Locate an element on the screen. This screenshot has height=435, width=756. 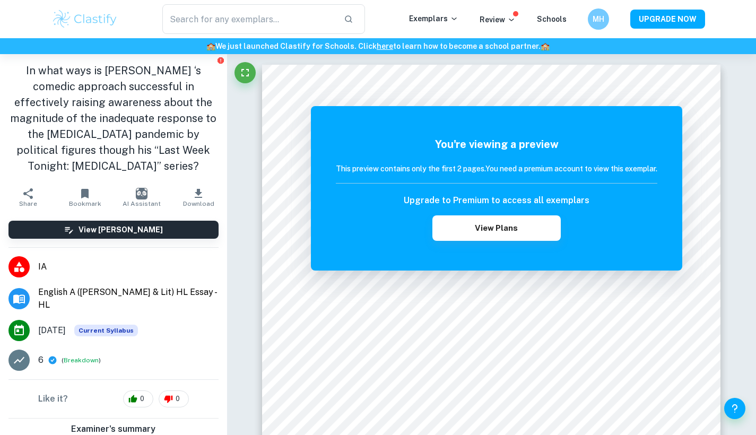
button: AI Assistant is located at coordinates (142, 197).